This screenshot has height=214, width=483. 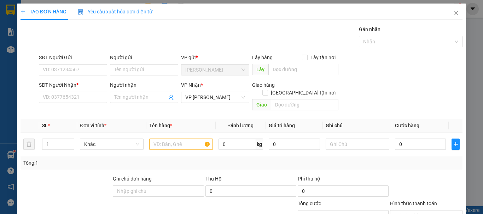 What do you see at coordinates (171, 97) in the screenshot?
I see `span: user-add` at bounding box center [171, 97].